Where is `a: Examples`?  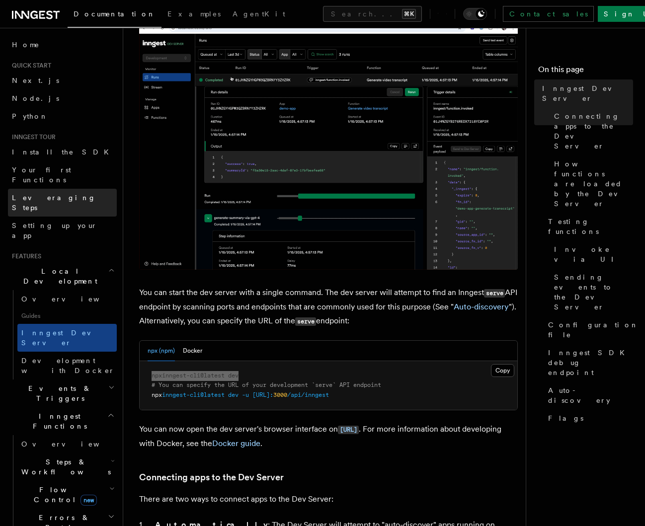 a: Examples is located at coordinates (194, 15).